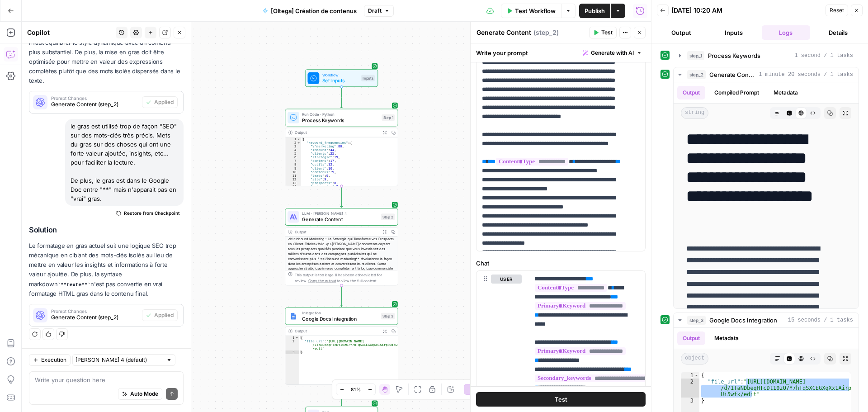  I want to click on div: 9, so click(293, 168).